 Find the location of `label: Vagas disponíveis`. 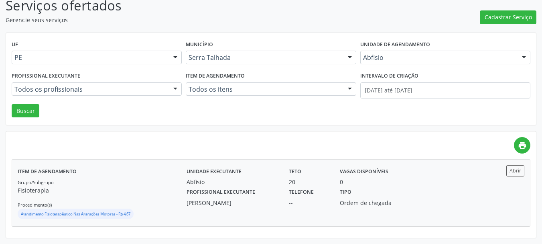

label: Vagas disponíveis is located at coordinates (364, 171).